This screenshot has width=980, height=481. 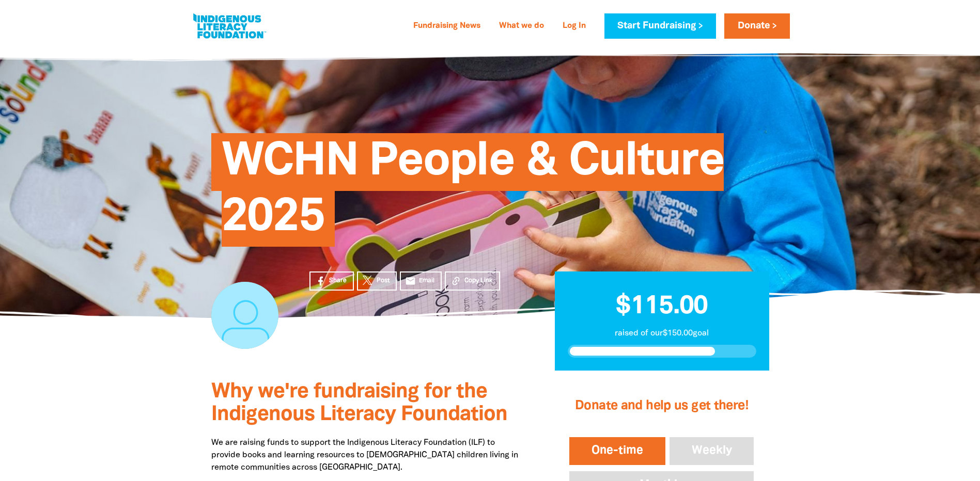 I want to click on span: Email, so click(x=427, y=281).